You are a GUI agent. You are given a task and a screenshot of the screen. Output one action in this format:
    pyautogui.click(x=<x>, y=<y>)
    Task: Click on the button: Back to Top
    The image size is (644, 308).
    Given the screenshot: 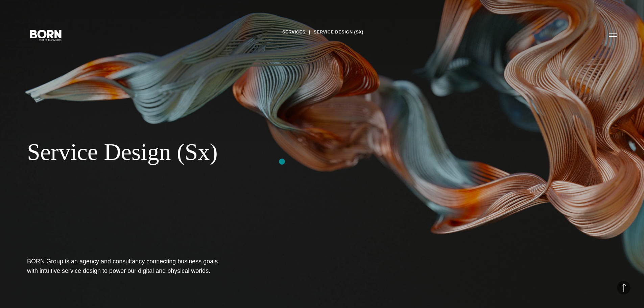 What is the action you would take?
    pyautogui.click(x=624, y=287)
    